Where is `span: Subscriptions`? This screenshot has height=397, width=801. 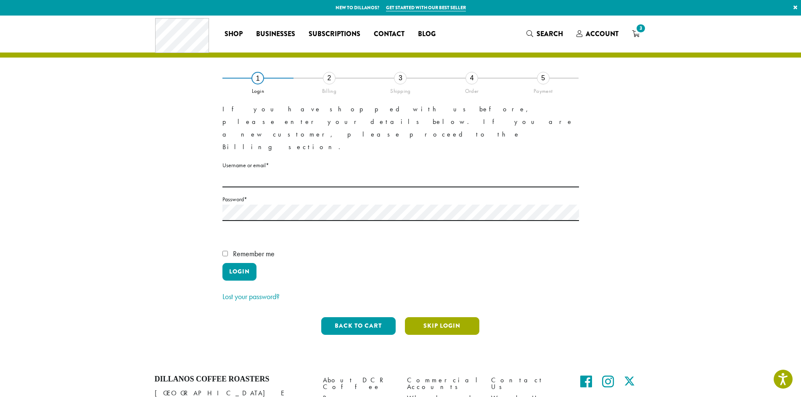
span: Subscriptions is located at coordinates (334, 34).